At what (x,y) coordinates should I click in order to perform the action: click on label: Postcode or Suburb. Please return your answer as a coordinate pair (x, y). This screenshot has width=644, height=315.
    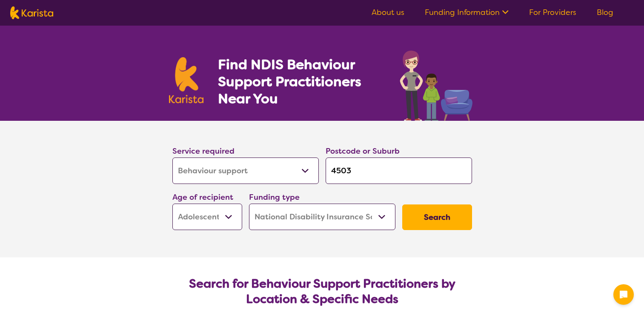
    Looking at the image, I should click on (363, 151).